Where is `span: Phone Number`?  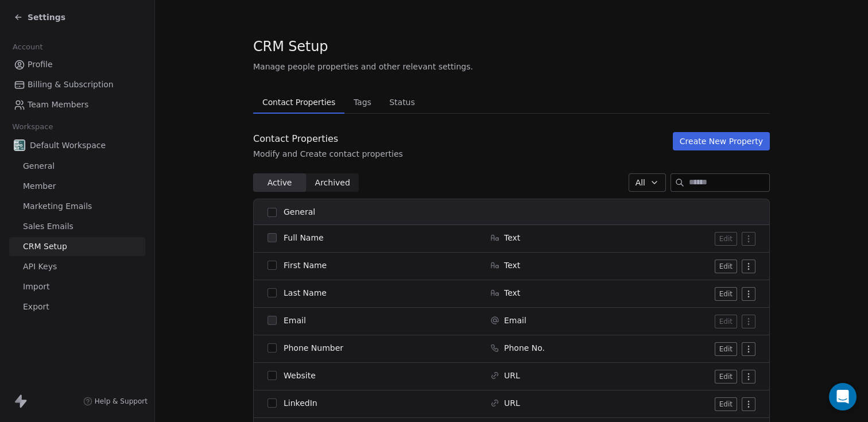
span: Phone Number is located at coordinates (313, 348).